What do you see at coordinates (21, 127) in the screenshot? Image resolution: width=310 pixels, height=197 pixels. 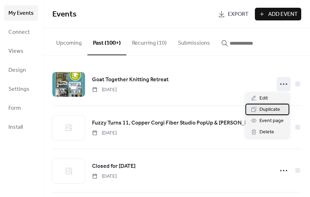 I see `a: Install` at bounding box center [21, 127].